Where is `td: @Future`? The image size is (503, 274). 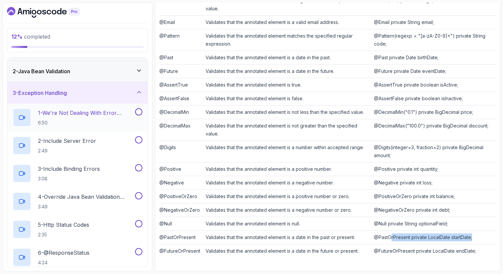 td: @Future is located at coordinates (181, 71).